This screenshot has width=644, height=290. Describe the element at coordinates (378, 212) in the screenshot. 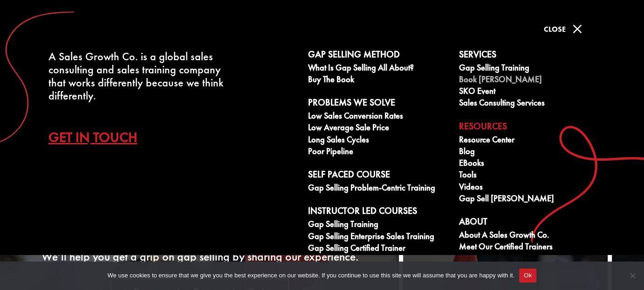

I see `a: Instructor Led Courses` at that location.